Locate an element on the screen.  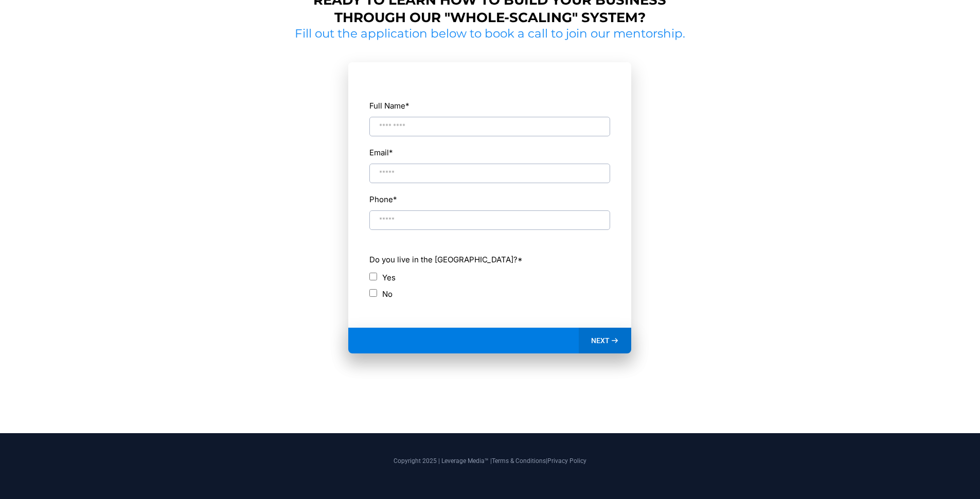
label: Full Name is located at coordinates (389, 106).